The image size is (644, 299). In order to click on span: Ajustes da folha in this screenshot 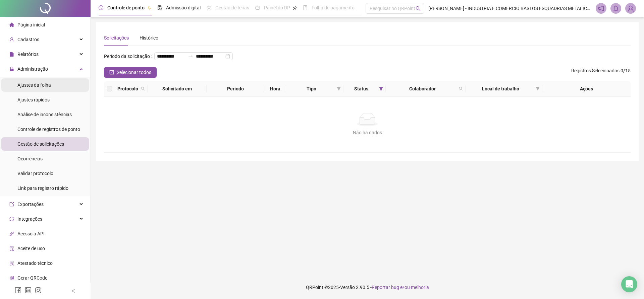, I will do `click(34, 85)`.